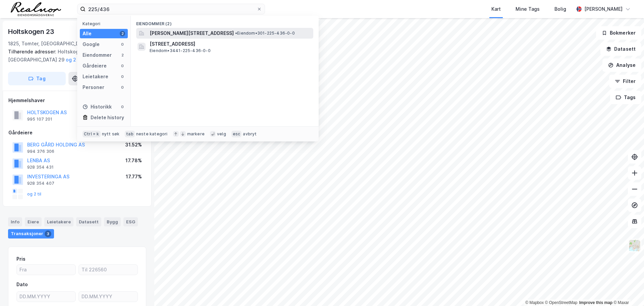 This screenshot has height=306, width=644. I want to click on div: Ctrl + k, so click(92, 134).